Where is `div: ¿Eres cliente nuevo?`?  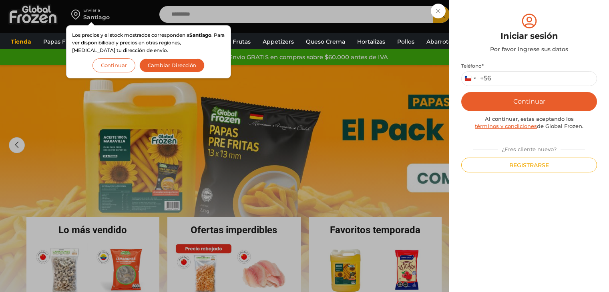 div: ¿Eres cliente nuevo? is located at coordinates (529, 148).